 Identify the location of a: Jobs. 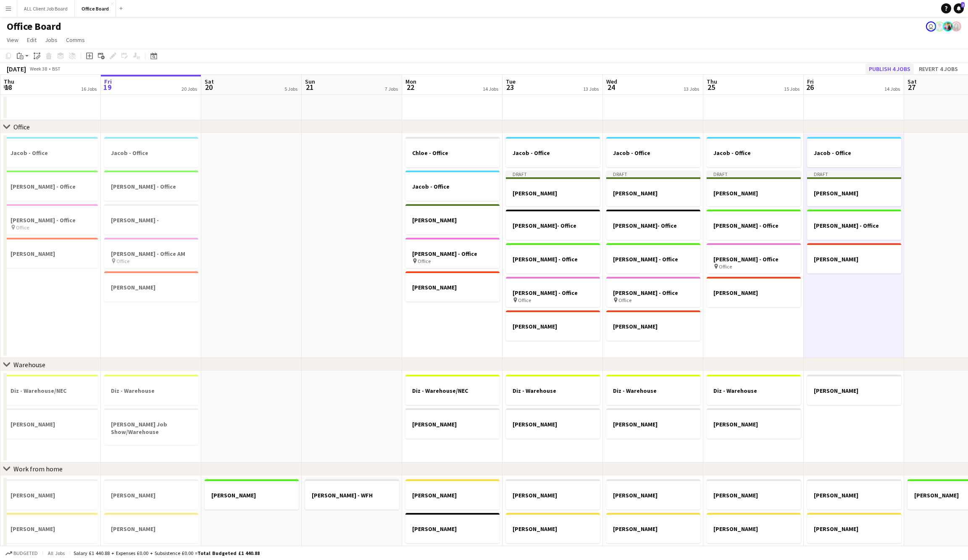
(51, 40).